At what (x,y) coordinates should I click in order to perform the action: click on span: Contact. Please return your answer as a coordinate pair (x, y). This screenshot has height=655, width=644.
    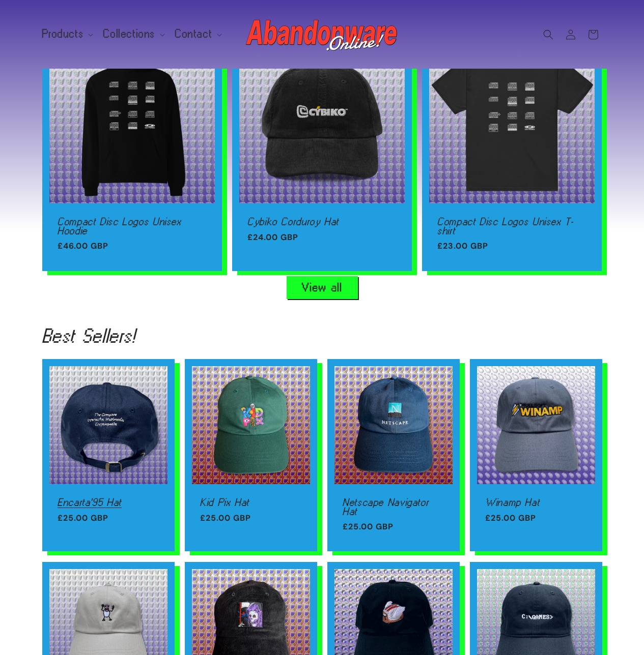
    Looking at the image, I should click on (193, 34).